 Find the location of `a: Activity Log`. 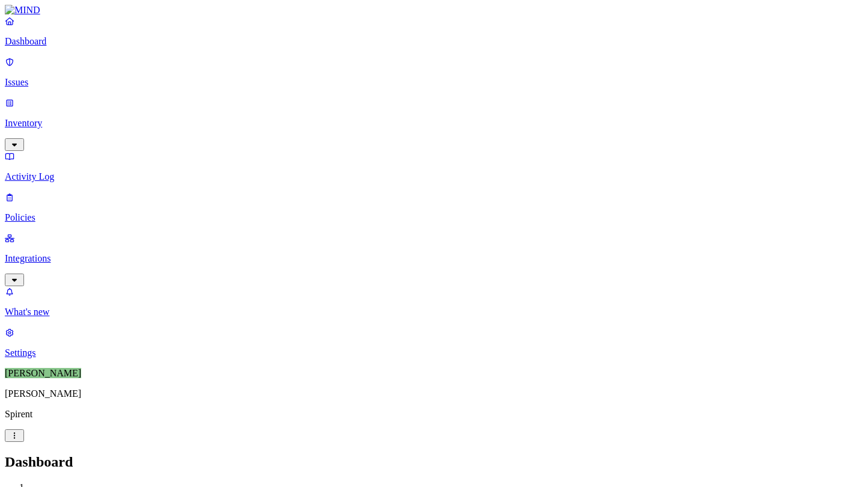

a: Activity Log is located at coordinates (433, 167).